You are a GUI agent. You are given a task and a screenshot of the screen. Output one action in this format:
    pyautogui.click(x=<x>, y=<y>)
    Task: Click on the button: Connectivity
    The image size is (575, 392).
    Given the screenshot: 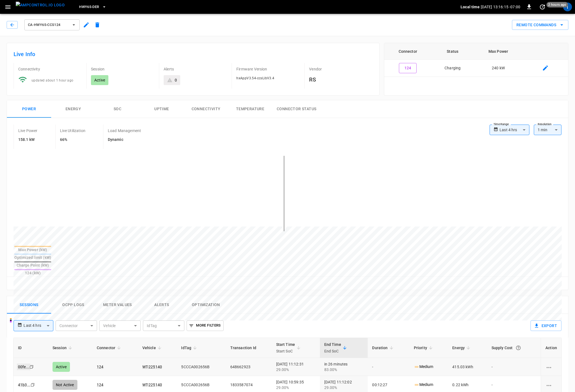 What is the action you would take?
    pyautogui.click(x=206, y=109)
    